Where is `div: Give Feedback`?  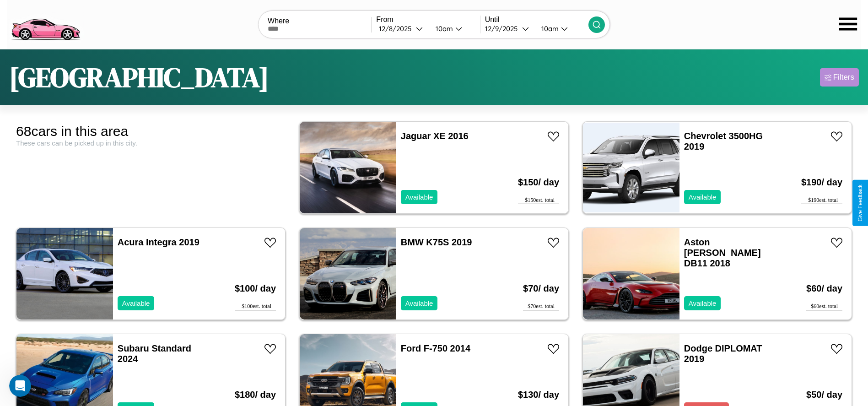
div: Give Feedback is located at coordinates (860, 203).